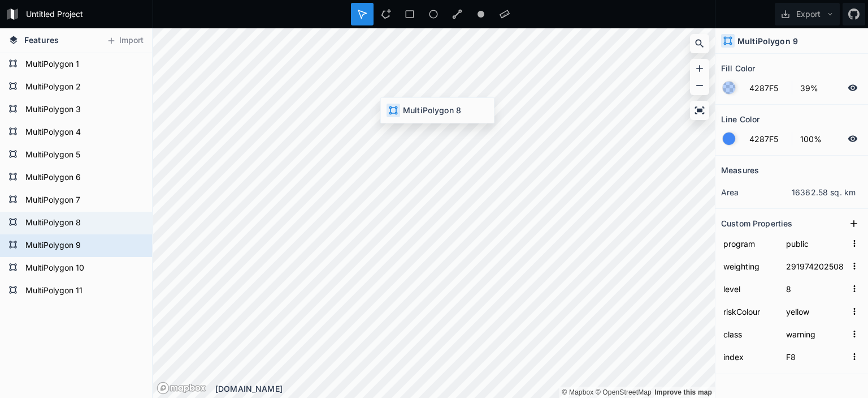 The width and height of the screenshot is (868, 398). I want to click on dt: area, so click(756, 192).